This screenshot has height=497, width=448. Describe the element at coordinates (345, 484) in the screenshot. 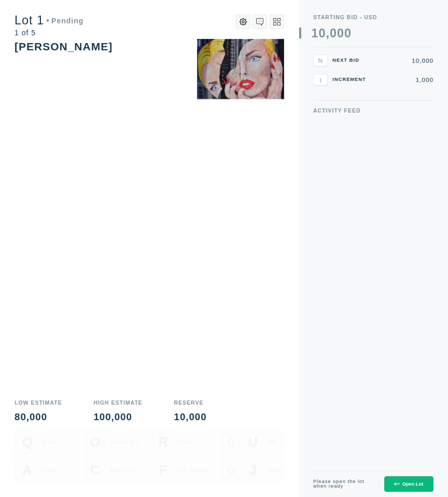

I see `div: Please open the lot when ready` at that location.